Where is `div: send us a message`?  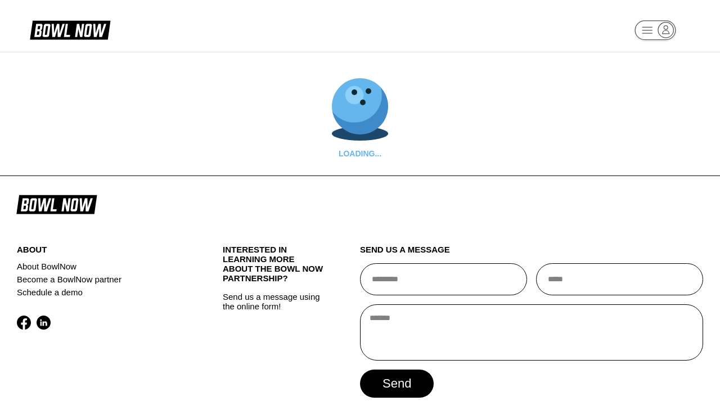 div: send us a message is located at coordinates (532, 254).